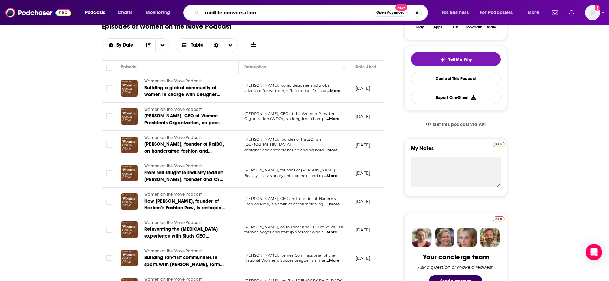 Image resolution: width=609 pixels, height=281 pixels. Describe the element at coordinates (95, 13) in the screenshot. I see `span: Podcasts` at that location.